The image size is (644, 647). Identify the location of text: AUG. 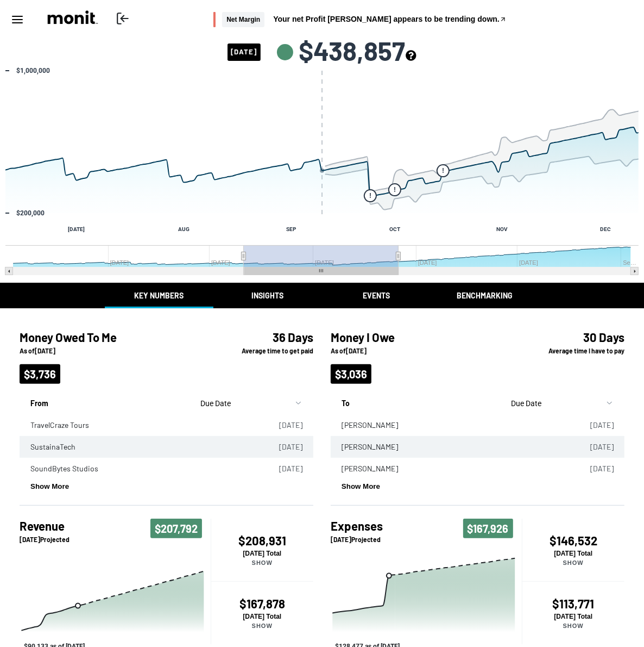
(184, 229).